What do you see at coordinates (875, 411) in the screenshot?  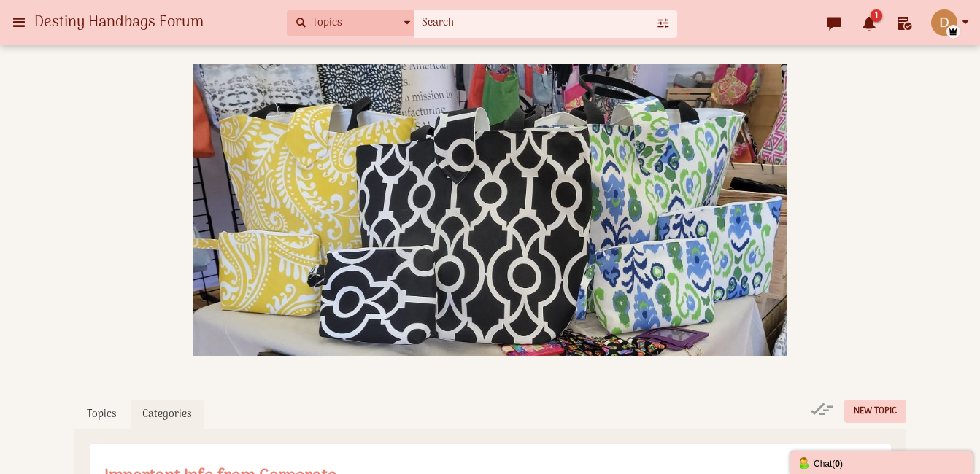 I see `span: New Topic` at bounding box center [875, 411].